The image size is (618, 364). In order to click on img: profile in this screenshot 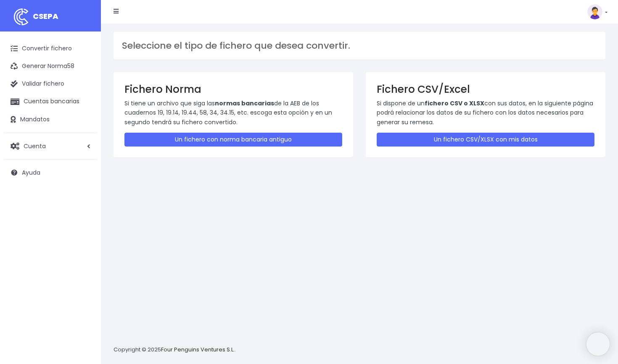, I will do `click(595, 11)`.